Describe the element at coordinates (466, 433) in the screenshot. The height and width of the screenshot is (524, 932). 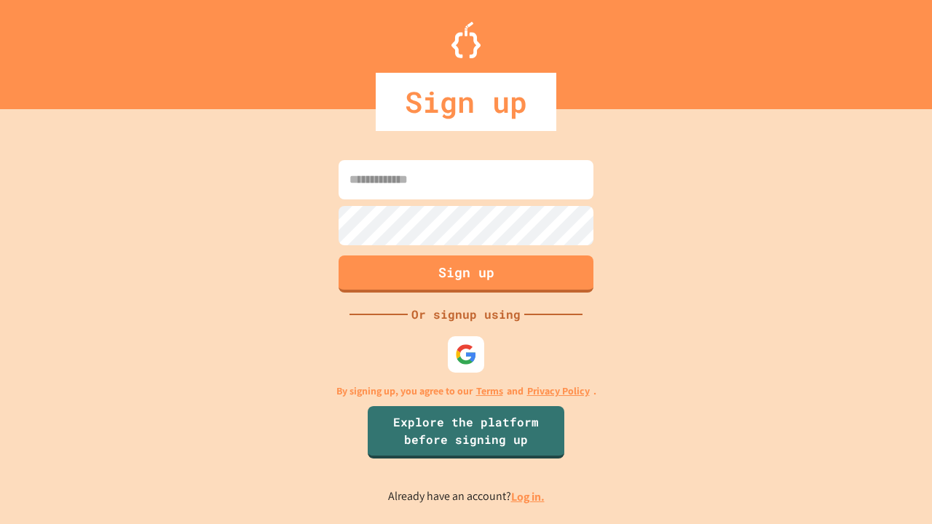
I see `a: Explore the platform before signing up` at that location.